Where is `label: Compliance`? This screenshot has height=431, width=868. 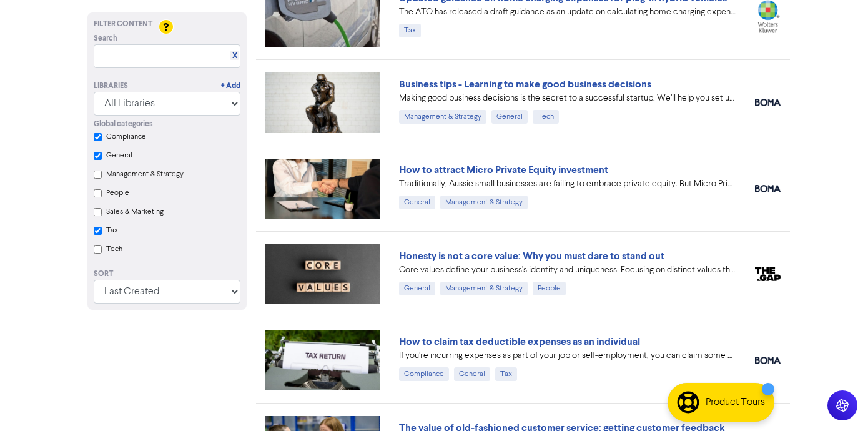 label: Compliance is located at coordinates (126, 137).